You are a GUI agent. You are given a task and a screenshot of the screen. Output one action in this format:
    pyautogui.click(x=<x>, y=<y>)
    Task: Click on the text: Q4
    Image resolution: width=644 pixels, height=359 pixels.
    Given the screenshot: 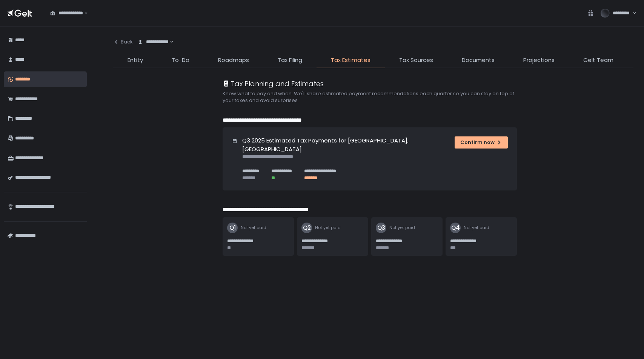 What is the action you would take?
    pyautogui.click(x=455, y=227)
    